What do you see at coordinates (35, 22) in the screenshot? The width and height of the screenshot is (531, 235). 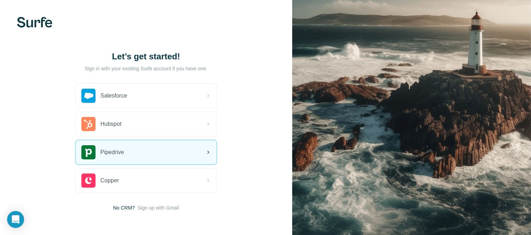 I see `img: Surfe's logo` at bounding box center [35, 22].